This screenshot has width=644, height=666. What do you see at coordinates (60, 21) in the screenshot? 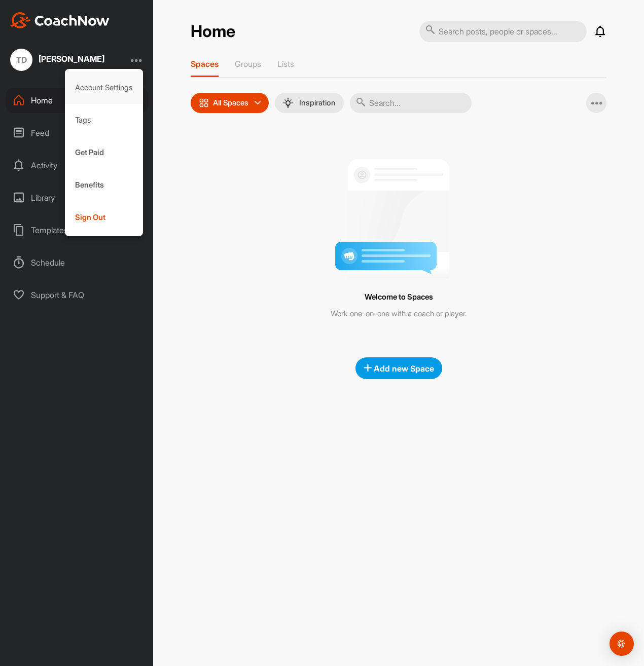
I see `img: CoachNow` at bounding box center [60, 21].